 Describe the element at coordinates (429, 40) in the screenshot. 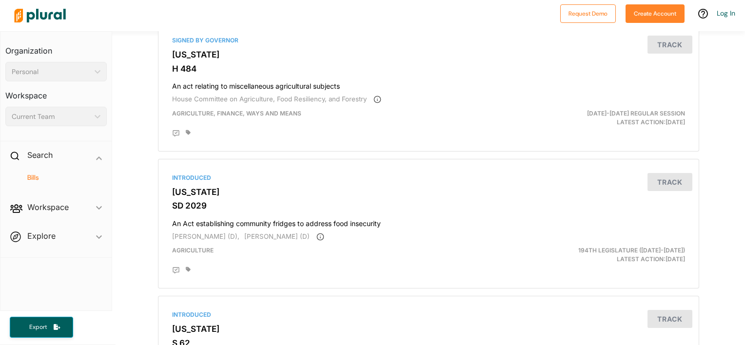

I see `div: Signed by Governor` at that location.